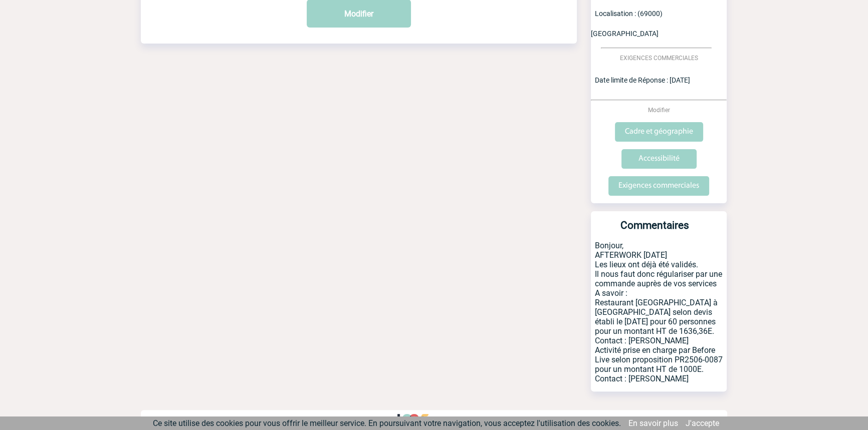  I want to click on img: http://www.idealmeetingsevents.fr/, so click(413, 420).